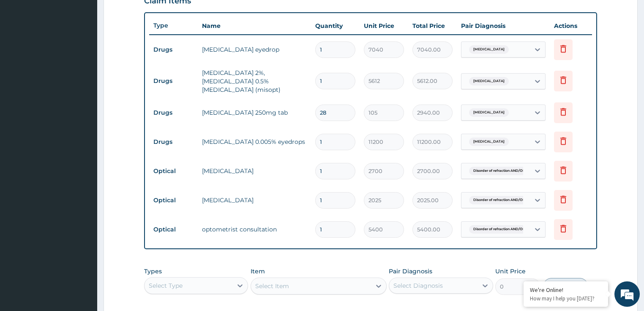 Image resolution: width=644 pixels, height=311 pixels. What do you see at coordinates (153, 271) in the screenshot?
I see `label: Types` at bounding box center [153, 271].